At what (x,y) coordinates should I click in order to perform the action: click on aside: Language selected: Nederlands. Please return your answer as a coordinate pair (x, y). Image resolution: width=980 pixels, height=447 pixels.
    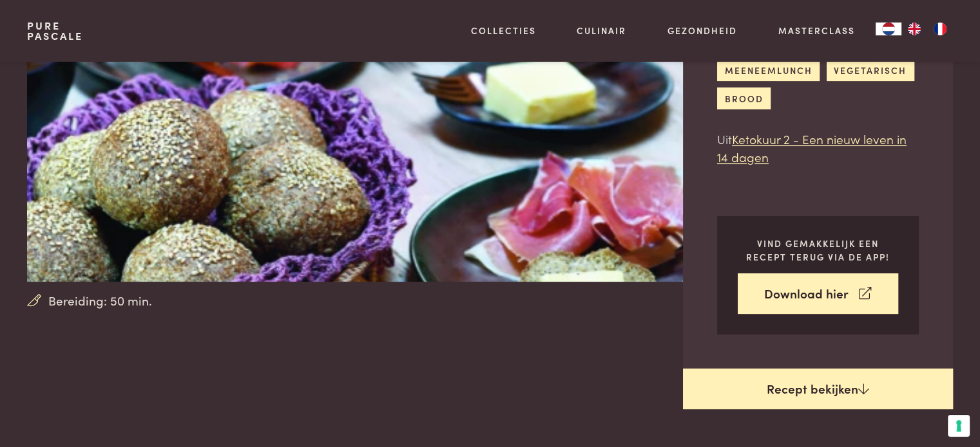
    Looking at the image, I should click on (914, 29).